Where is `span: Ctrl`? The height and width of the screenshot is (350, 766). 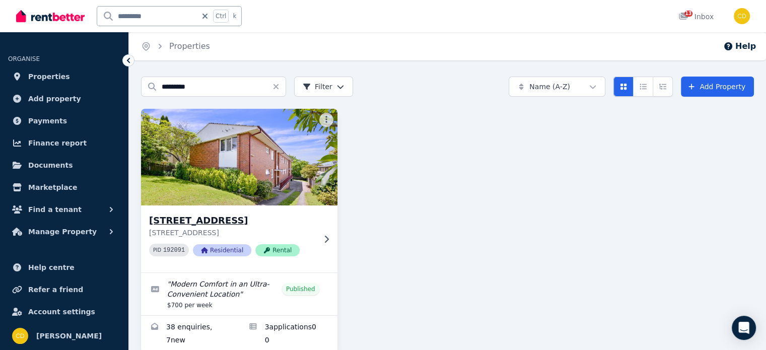
span: Ctrl is located at coordinates (220, 16).